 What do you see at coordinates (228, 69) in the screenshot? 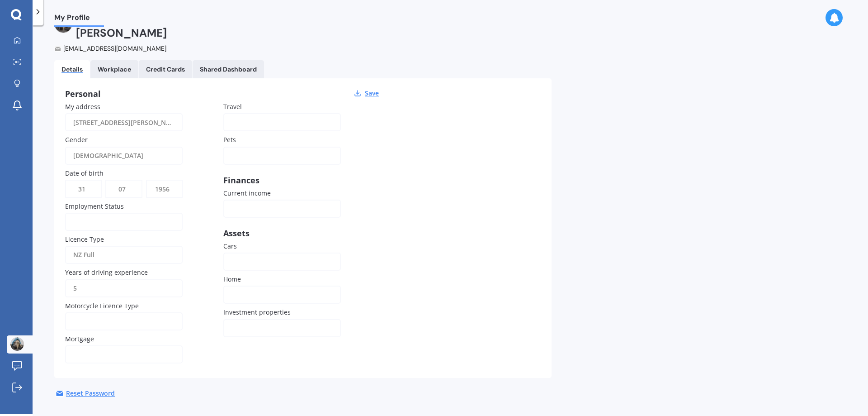
I see `div: Shared Dashboard` at bounding box center [228, 69].